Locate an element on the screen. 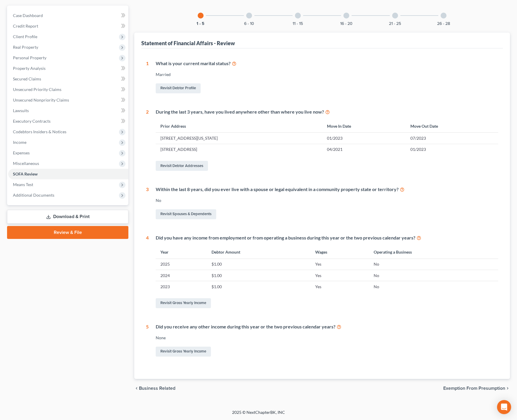 The height and width of the screenshot is (420, 517). span: Executory Contracts is located at coordinates (32, 121).